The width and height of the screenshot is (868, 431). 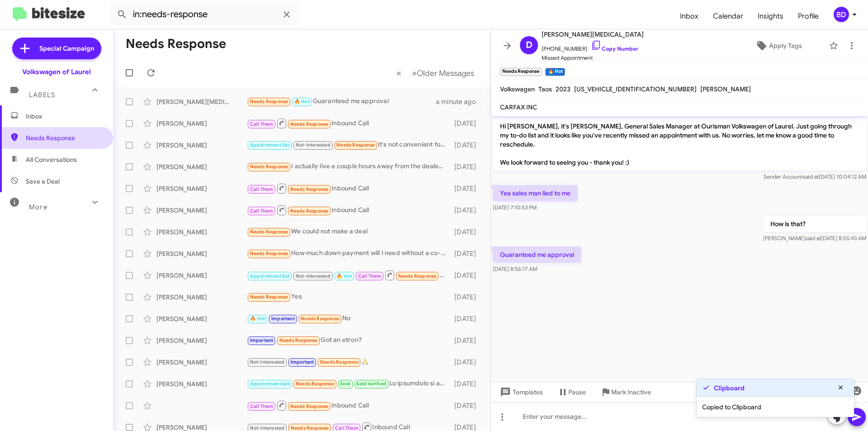 What do you see at coordinates (348, 166) in the screenshot?
I see `div: I actually live a couple hours away from the dealership. I can tell you it has 41000 miles on it....` at bounding box center [348, 166].